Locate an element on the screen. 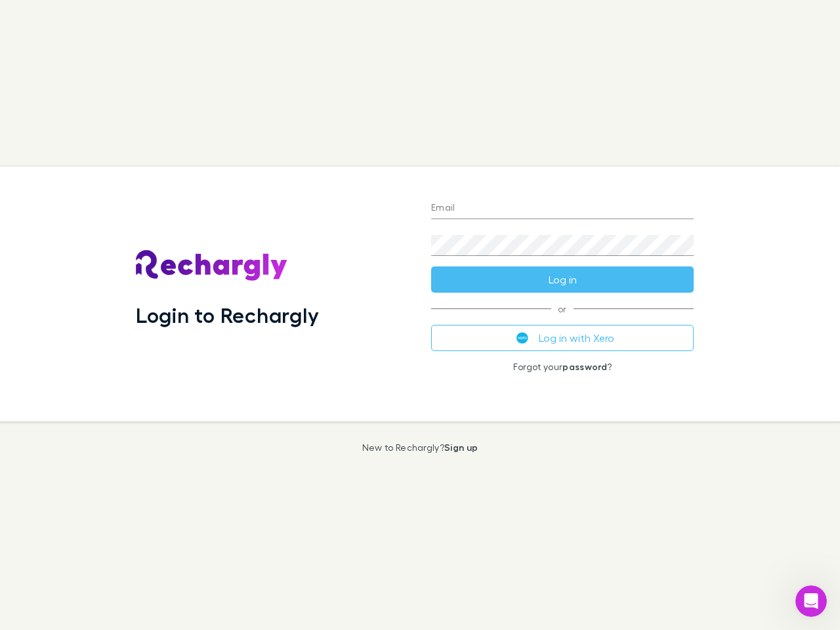  span: or is located at coordinates (563, 309).